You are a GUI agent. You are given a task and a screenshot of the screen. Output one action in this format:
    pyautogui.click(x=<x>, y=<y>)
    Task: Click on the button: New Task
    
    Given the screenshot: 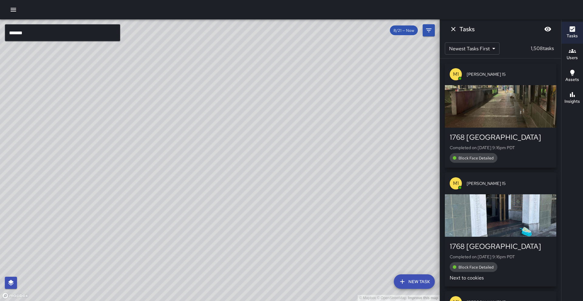 What is the action you would take?
    pyautogui.click(x=414, y=282)
    